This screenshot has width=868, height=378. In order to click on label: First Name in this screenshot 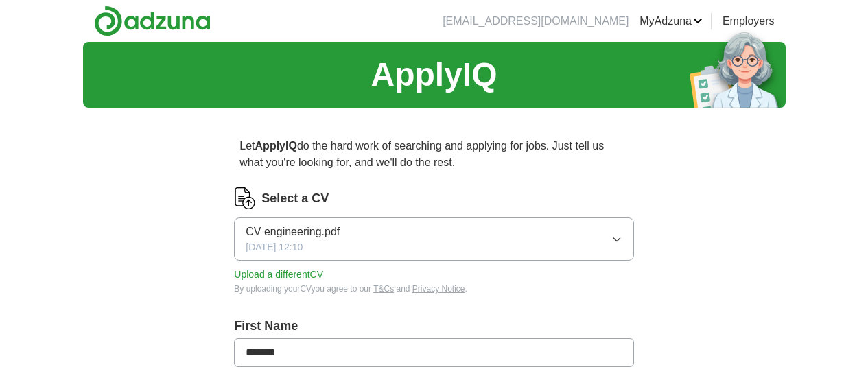, I will do `click(433, 326)`.